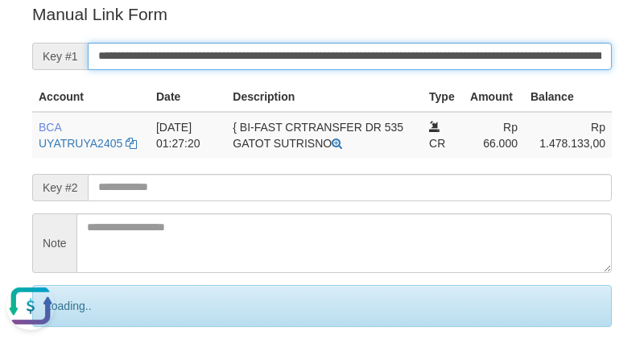 This screenshot has height=343, width=644. What do you see at coordinates (493, 135) in the screenshot?
I see `td: Rp 66.000` at bounding box center [493, 135].